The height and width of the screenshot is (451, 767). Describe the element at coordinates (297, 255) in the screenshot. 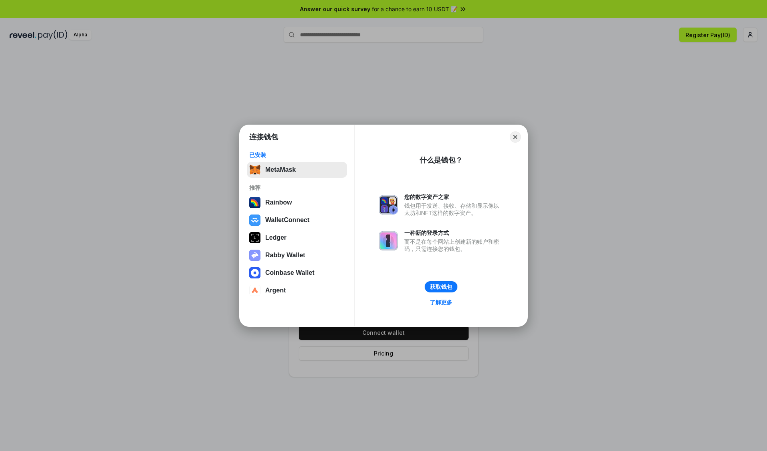

I see `button: Rabby Wallet` at that location.